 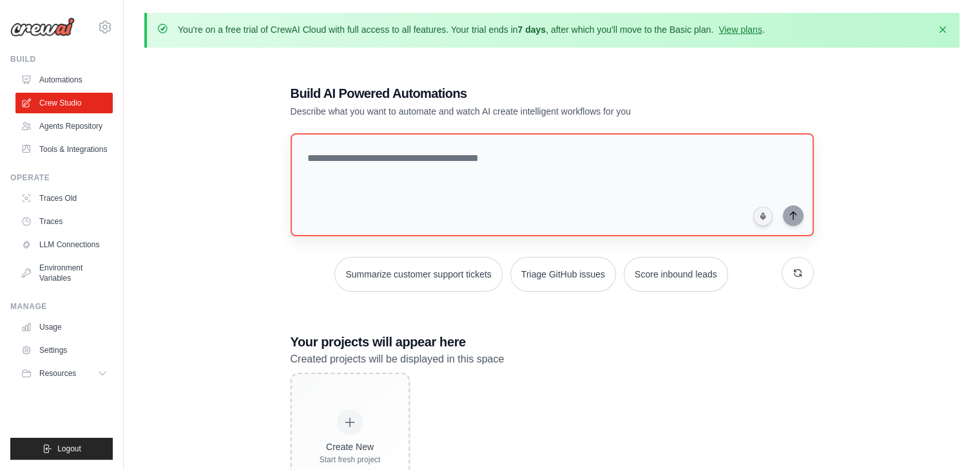 I want to click on button: Get new suggestions, so click(x=797, y=273).